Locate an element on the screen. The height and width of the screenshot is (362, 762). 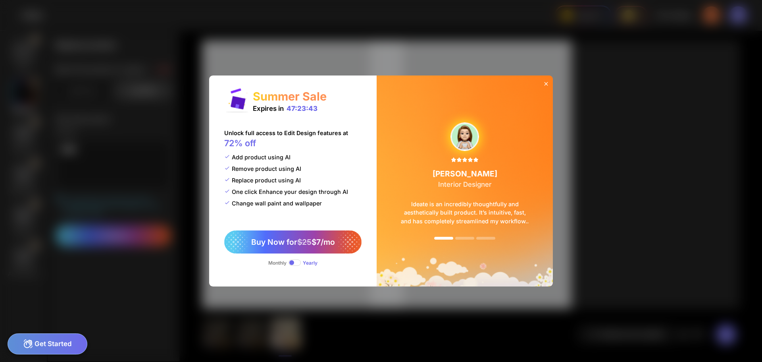
img: upgradeReviewAvtar-3.png is located at coordinates (465, 137).